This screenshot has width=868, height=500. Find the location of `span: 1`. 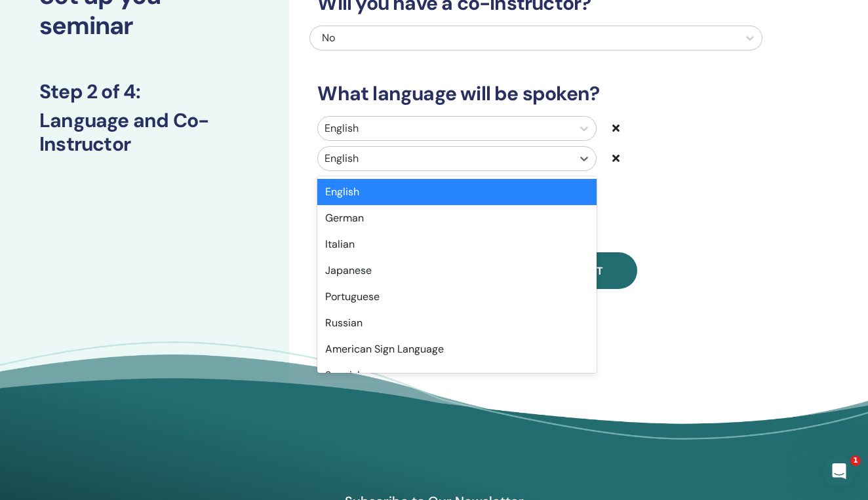

span: 1 is located at coordinates (855, 461).